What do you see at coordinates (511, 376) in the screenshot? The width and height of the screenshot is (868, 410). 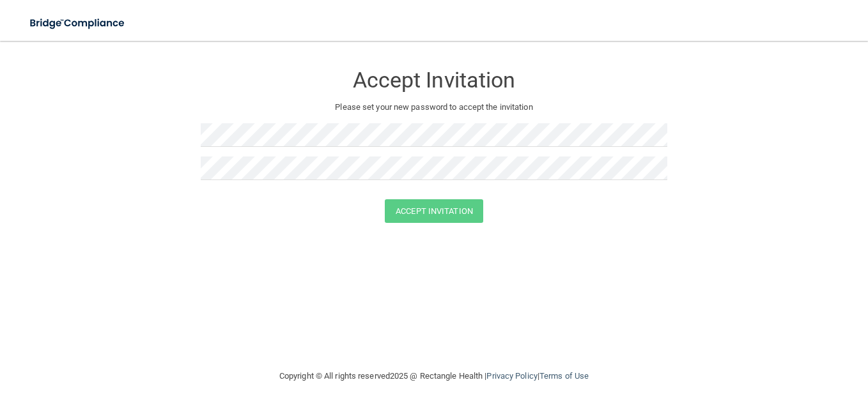 I see `a: Privacy Policy` at bounding box center [511, 376].